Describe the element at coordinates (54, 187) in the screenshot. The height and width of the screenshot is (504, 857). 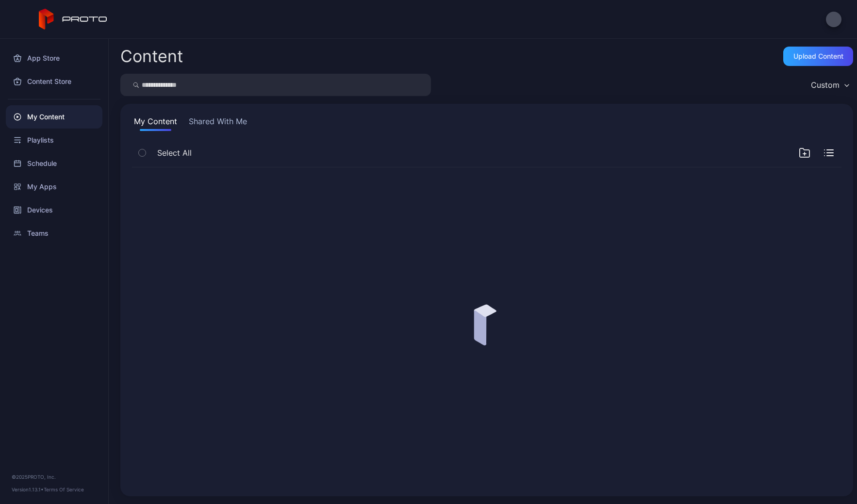
I see `a: My Apps` at that location.